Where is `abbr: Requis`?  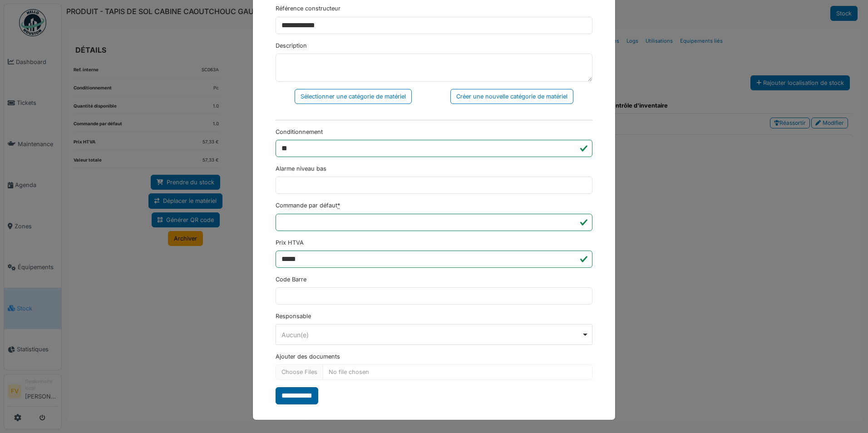 abbr: Requis is located at coordinates (338, 205).